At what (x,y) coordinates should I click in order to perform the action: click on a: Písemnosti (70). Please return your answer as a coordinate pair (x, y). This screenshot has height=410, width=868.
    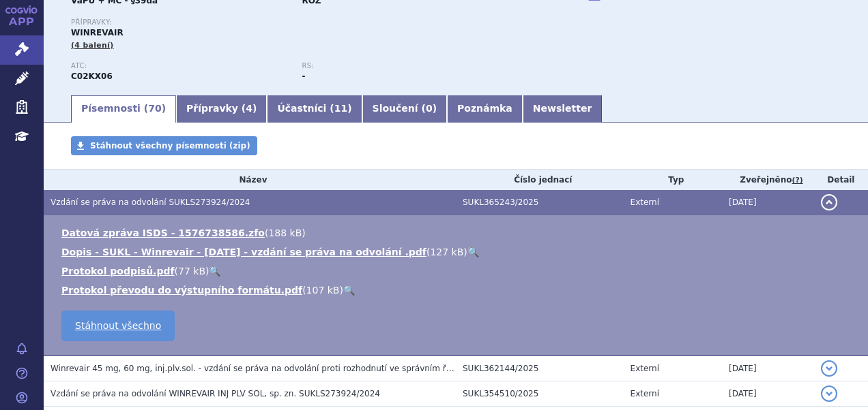
    Looking at the image, I should click on (124, 109).